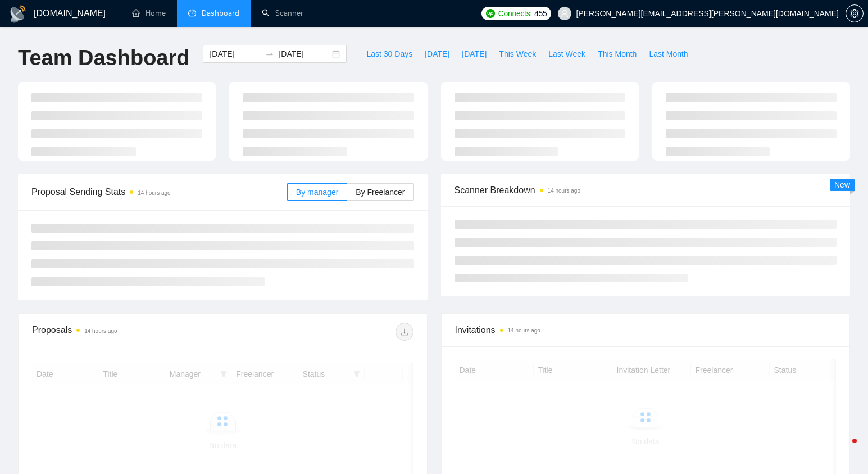 The image size is (868, 474). I want to click on span: dashboard, so click(192, 12).